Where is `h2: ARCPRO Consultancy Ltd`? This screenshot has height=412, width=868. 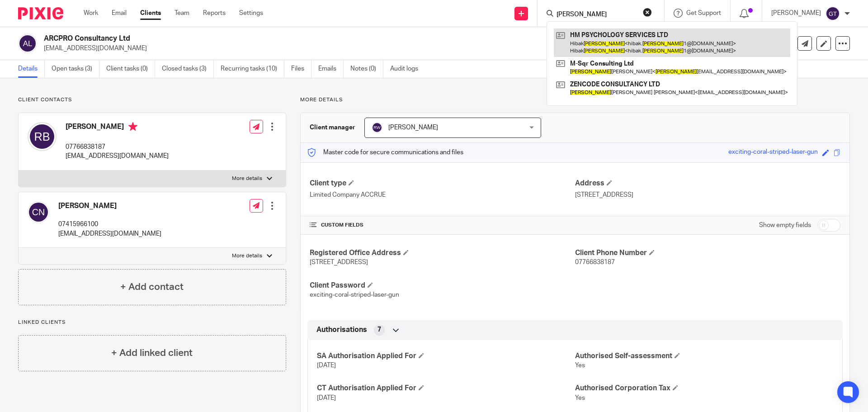
h2: ARCPRO Consultancy Ltd is located at coordinates (317, 39).